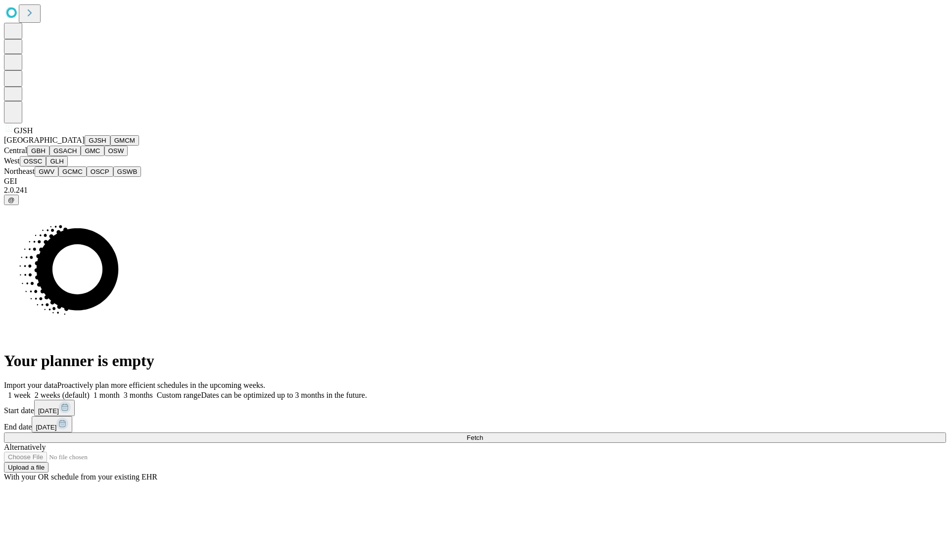 This screenshot has height=535, width=950. I want to click on button: GMCM, so click(125, 140).